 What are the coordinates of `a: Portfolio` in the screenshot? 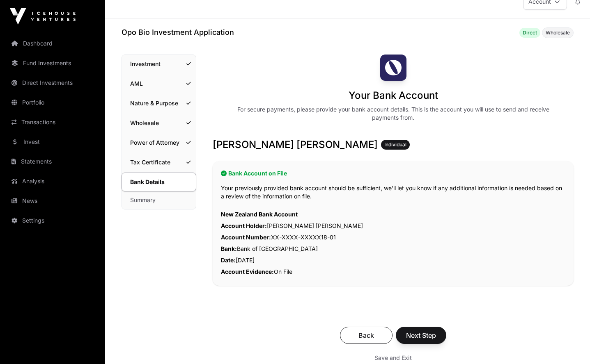 It's located at (53, 103).